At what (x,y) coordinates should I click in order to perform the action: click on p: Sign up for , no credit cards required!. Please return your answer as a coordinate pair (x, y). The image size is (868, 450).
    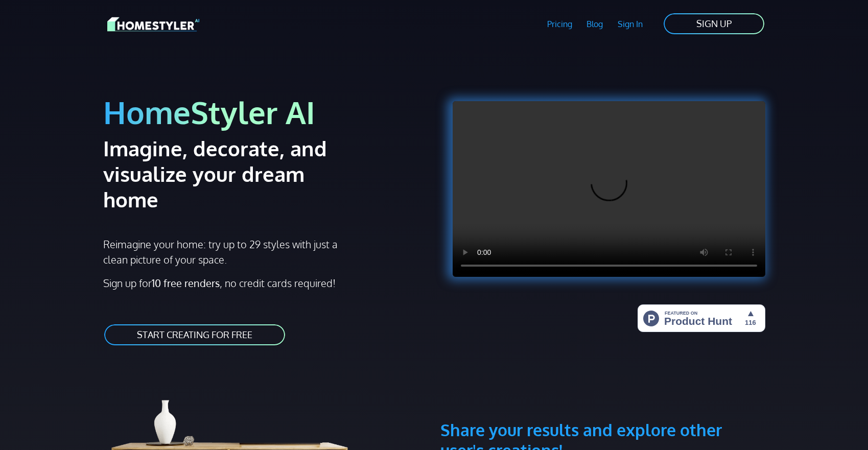
    Looking at the image, I should click on (266, 283).